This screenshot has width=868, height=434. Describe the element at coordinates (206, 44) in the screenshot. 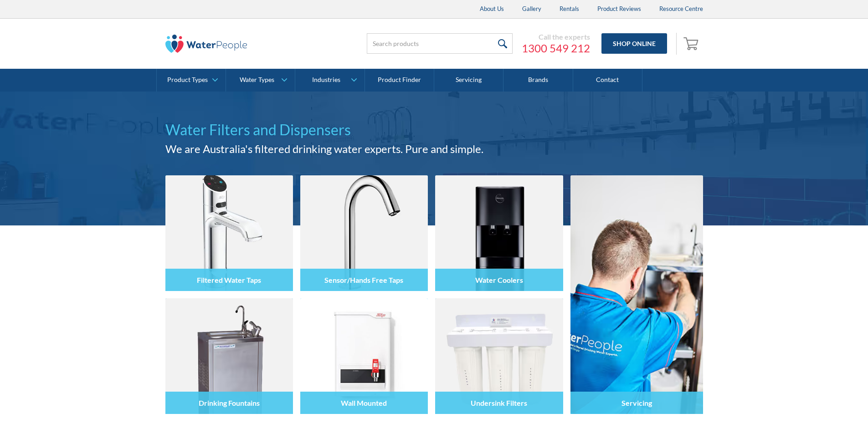

I see `img: The Water People` at that location.